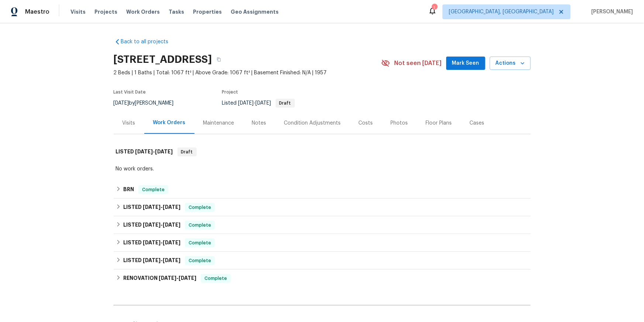 This screenshot has height=322, width=644. I want to click on div: Notes, so click(259, 123).